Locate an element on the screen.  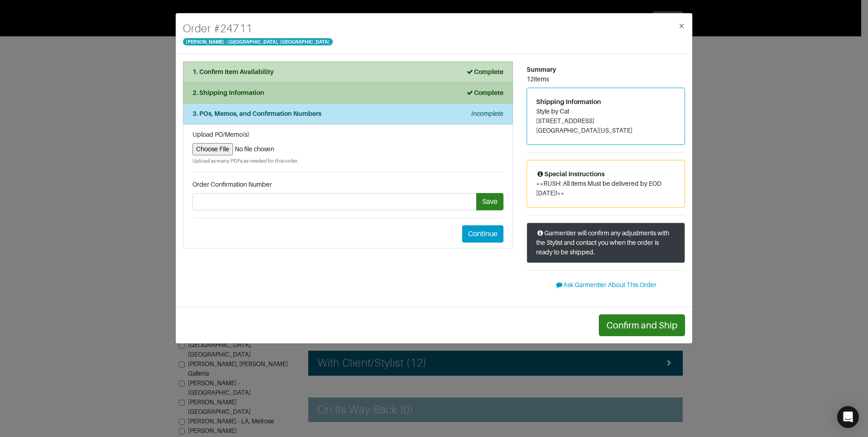
small: Upload as many PDFs as needed for this order. is located at coordinates (348, 160).